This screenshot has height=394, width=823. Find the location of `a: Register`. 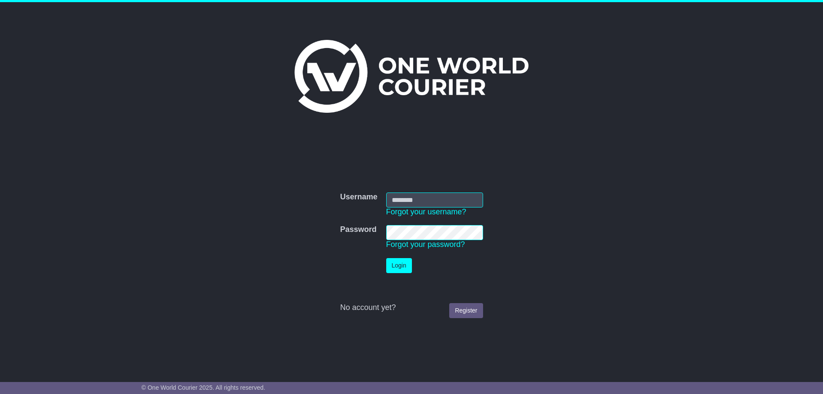

a: Register is located at coordinates (466, 310).